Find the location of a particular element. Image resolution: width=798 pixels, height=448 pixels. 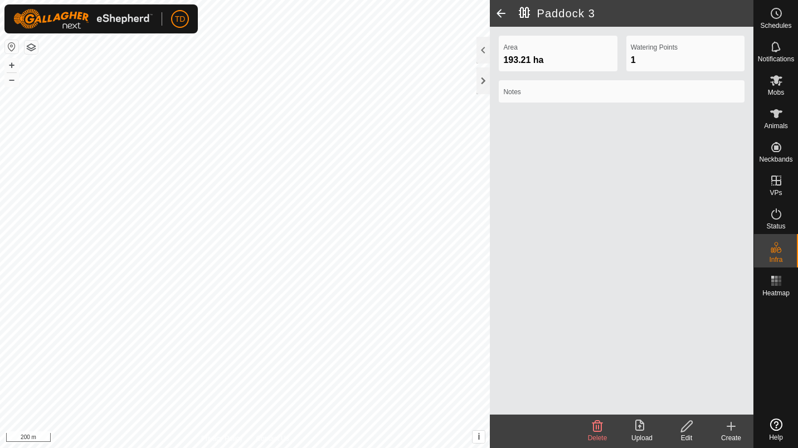

span: Notifications is located at coordinates (776, 59).